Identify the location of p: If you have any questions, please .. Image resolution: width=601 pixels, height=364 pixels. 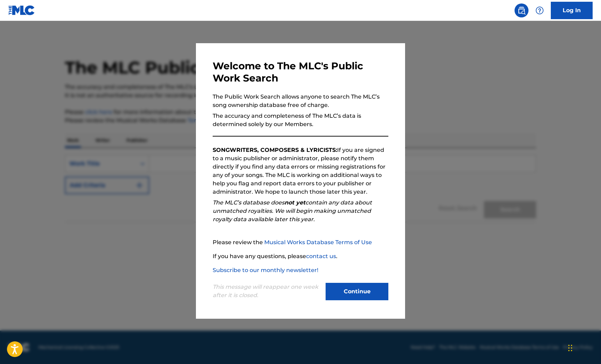
(300, 257).